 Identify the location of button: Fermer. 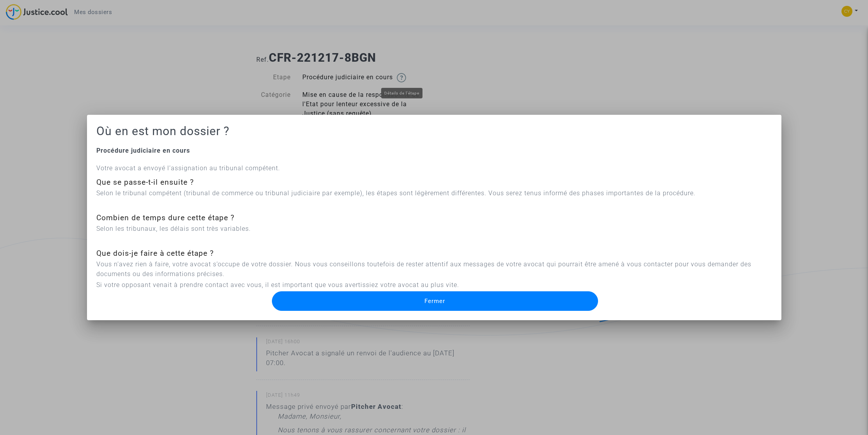
(435, 301).